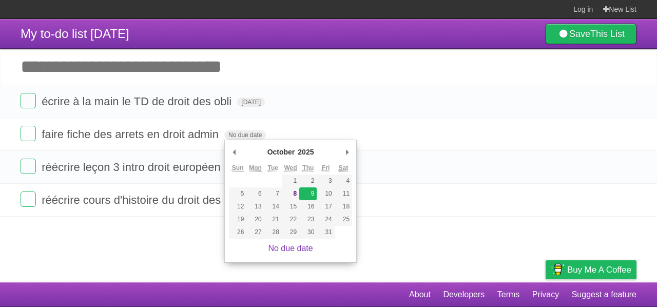 This screenshot has width=657, height=307. I want to click on button: 30, so click(308, 232).